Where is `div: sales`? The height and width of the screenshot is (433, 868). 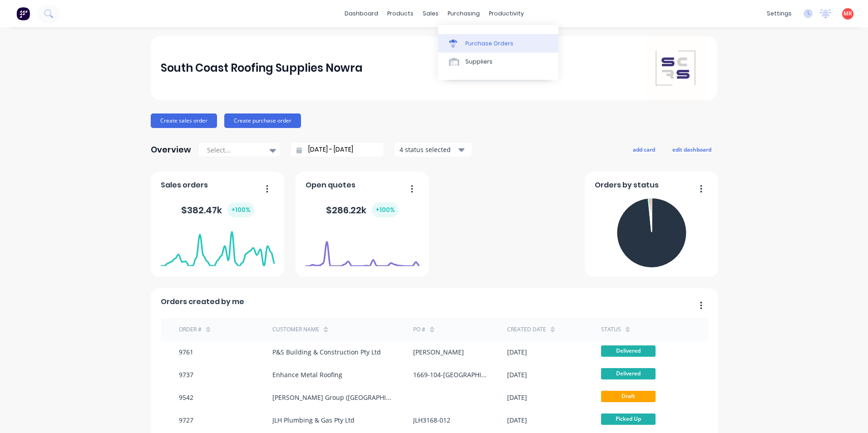
div: sales is located at coordinates (430, 14).